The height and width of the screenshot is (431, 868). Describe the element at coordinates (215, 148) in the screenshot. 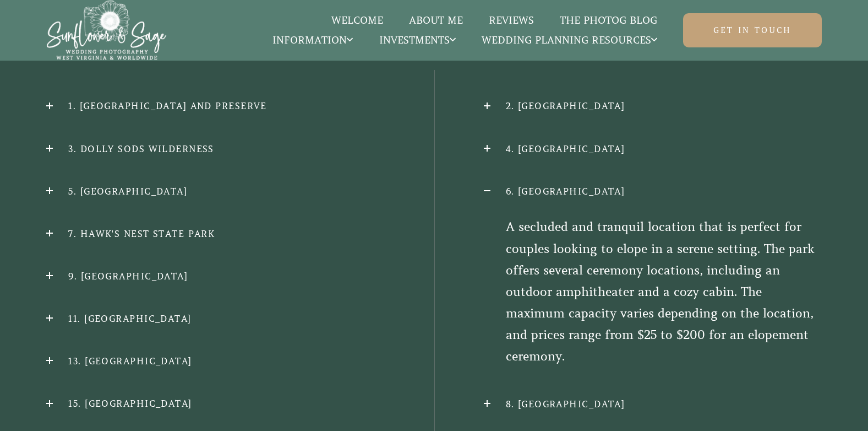

I see `h2: 3. Dolly Sods Wilderness` at that location.